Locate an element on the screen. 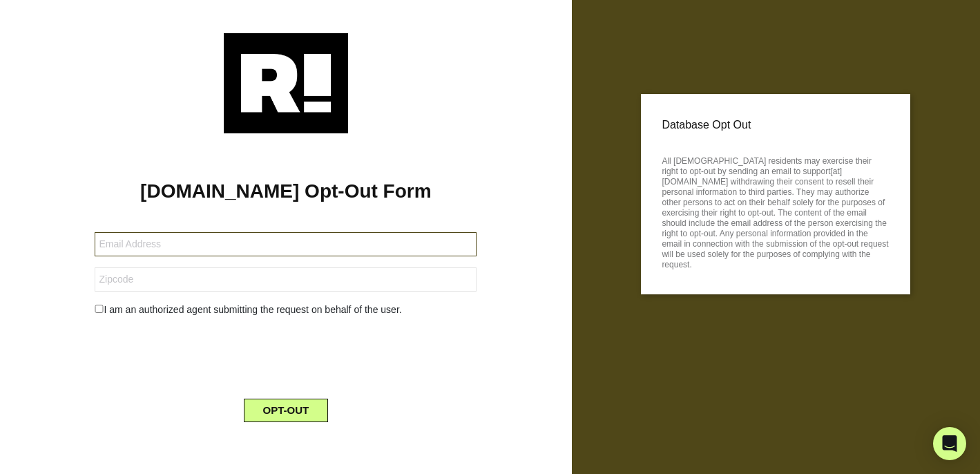 The width and height of the screenshot is (980, 474). p: Database Opt Out is located at coordinates (775, 125).